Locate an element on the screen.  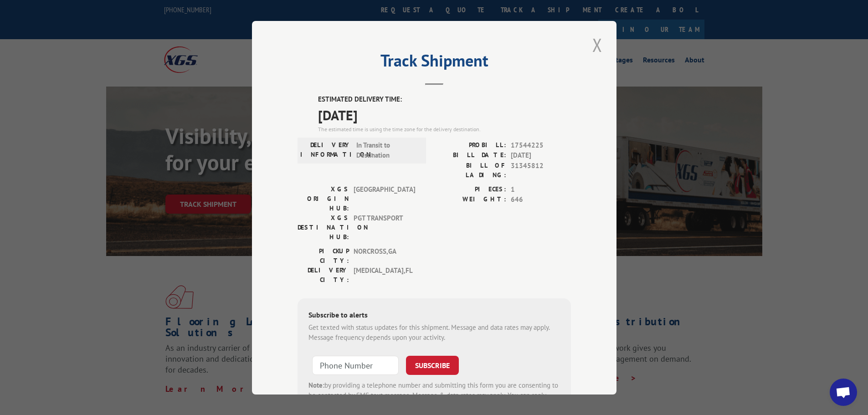
span: 31345812 is located at coordinates (542, 170).